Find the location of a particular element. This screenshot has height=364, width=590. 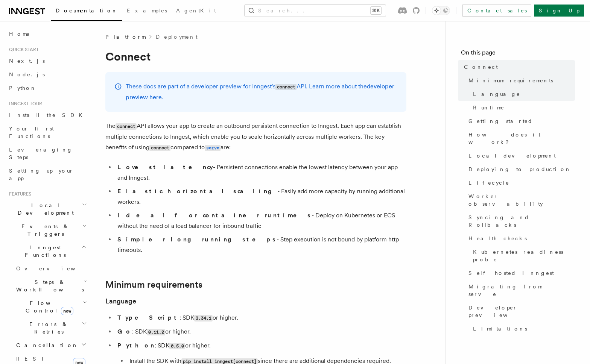

kbd: ⌘K is located at coordinates (376, 11).